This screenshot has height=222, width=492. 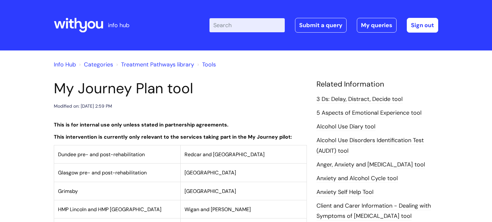 I want to click on a: Alcohol Use Disorders Identification Test (AUDIT) tool, so click(x=370, y=146).